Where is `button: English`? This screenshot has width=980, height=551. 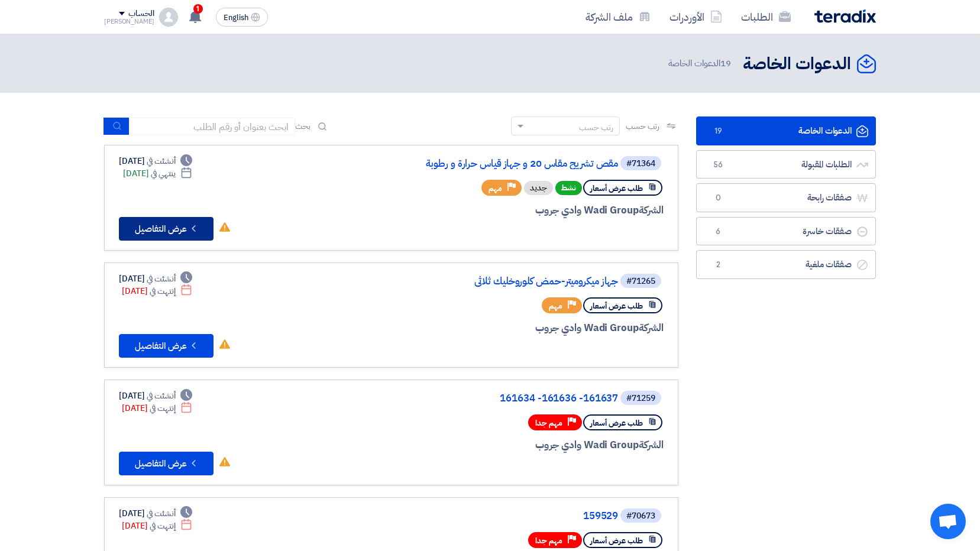 button: English is located at coordinates (242, 17).